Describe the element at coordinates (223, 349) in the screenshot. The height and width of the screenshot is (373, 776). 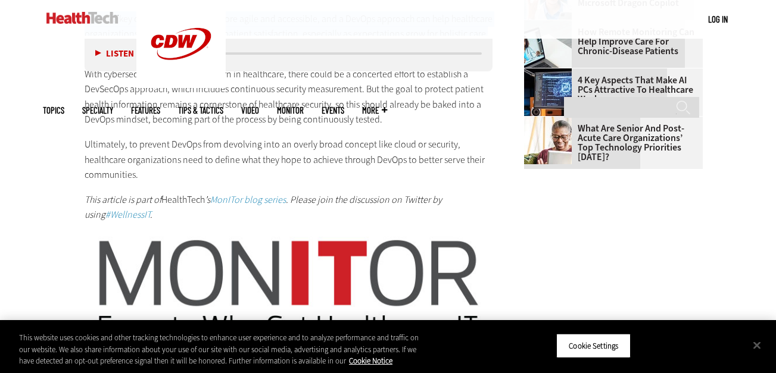
I see `div: This website uses cookies and other tracking technologies to enhance user experience and to analy...` at that location.